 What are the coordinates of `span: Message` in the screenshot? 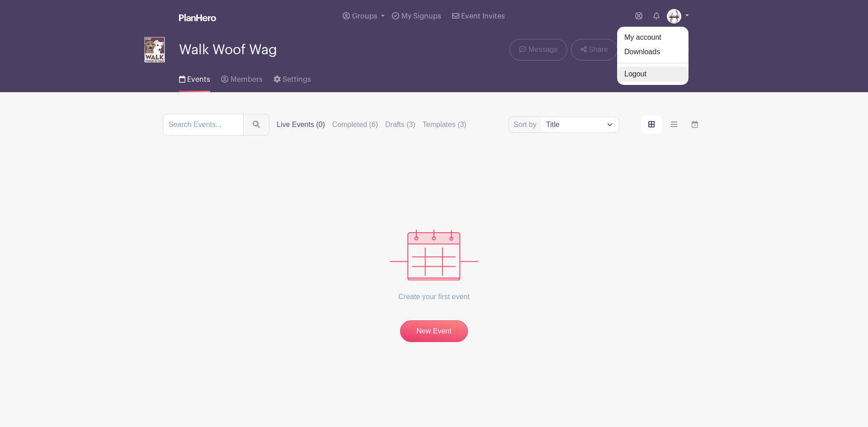 It's located at (543, 50).